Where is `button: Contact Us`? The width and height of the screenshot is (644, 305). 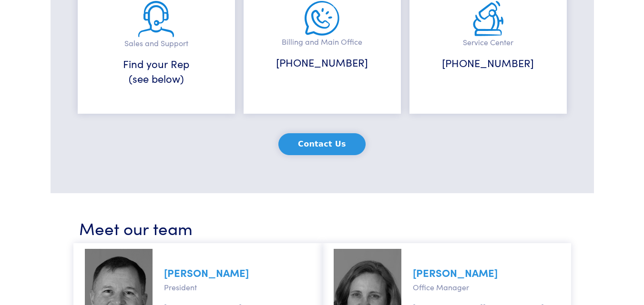 button: Contact Us is located at coordinates (322, 144).